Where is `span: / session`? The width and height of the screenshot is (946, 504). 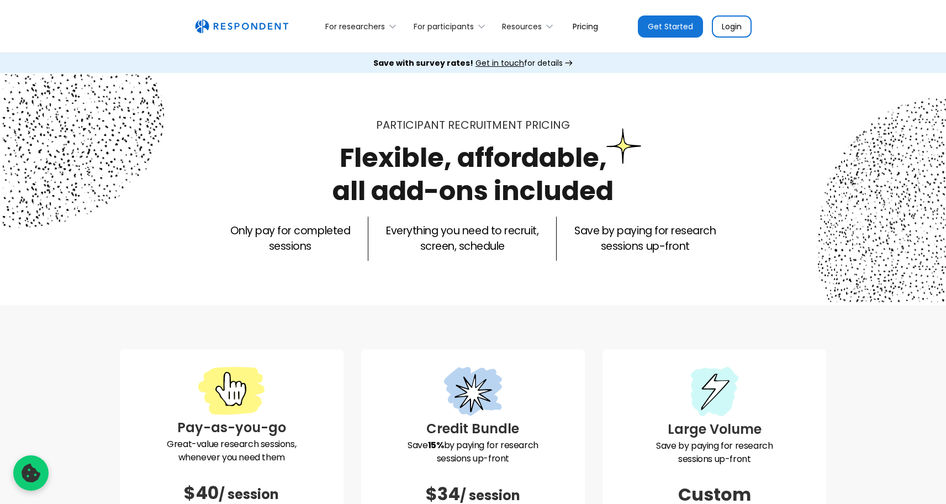
span: / session is located at coordinates (248, 494).